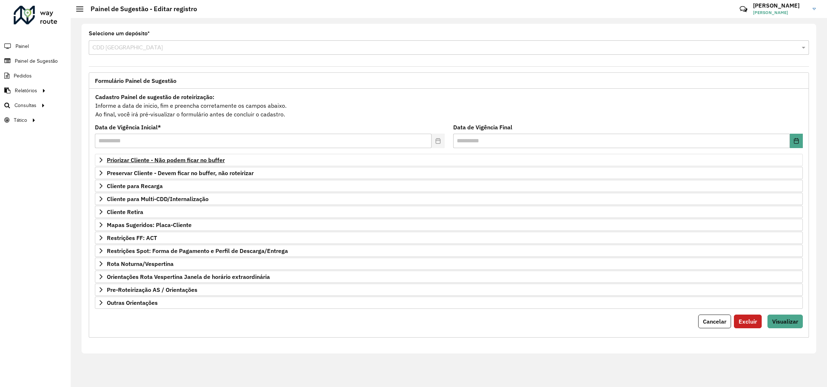  Describe the element at coordinates (135, 186) in the screenshot. I see `span: Cliente para Recarga` at that location.